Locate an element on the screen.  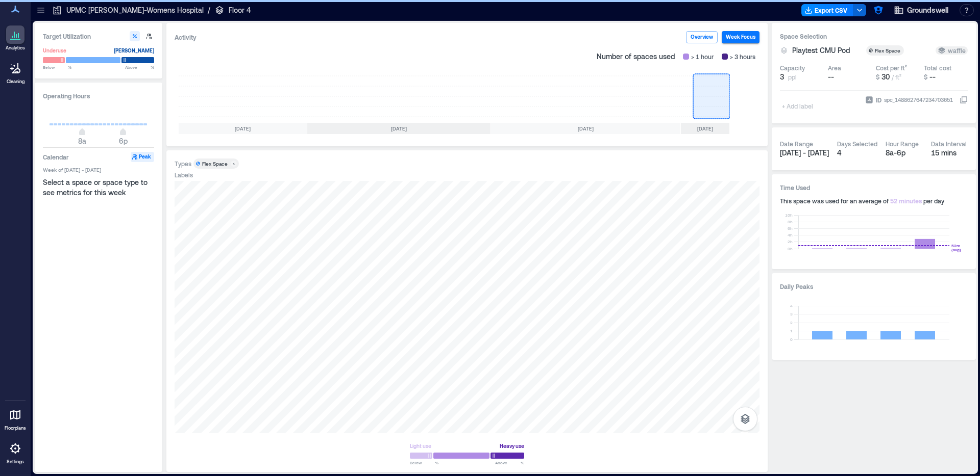
button: Overview is located at coordinates (702, 37).